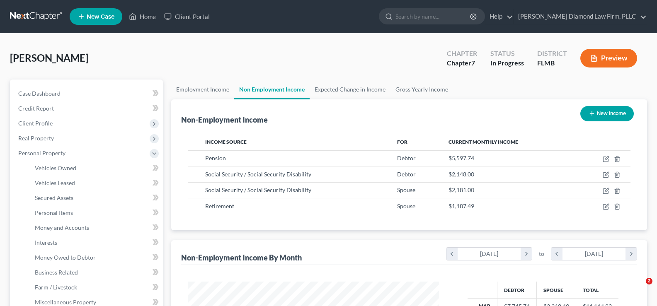  Describe the element at coordinates (95, 243) in the screenshot. I see `a: Interests` at that location.